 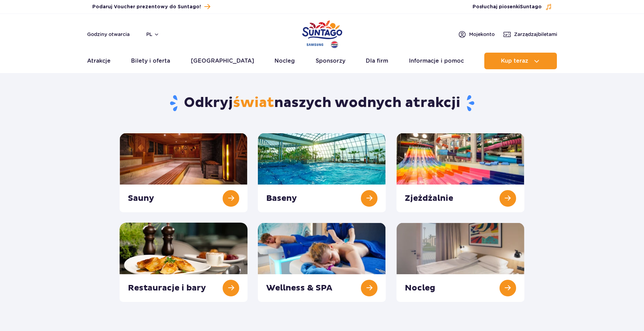 What do you see at coordinates (514, 61) in the screenshot?
I see `span: Kup teraz` at bounding box center [514, 61].